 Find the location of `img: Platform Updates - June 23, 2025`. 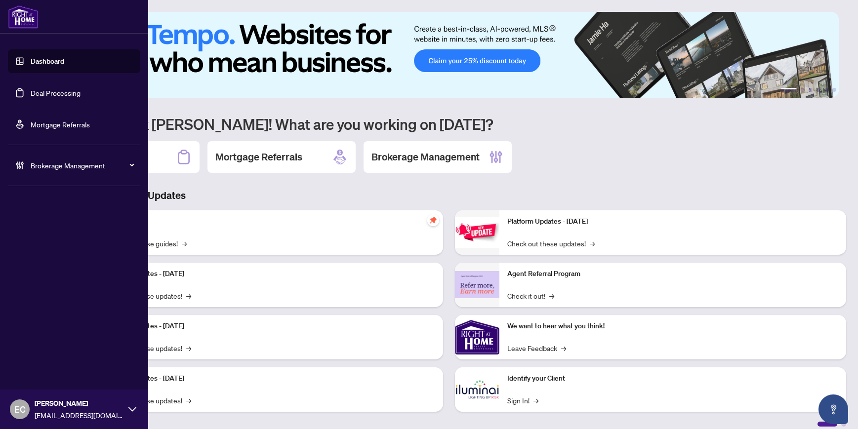

img: Platform Updates - June 23, 2025 is located at coordinates (477, 232).